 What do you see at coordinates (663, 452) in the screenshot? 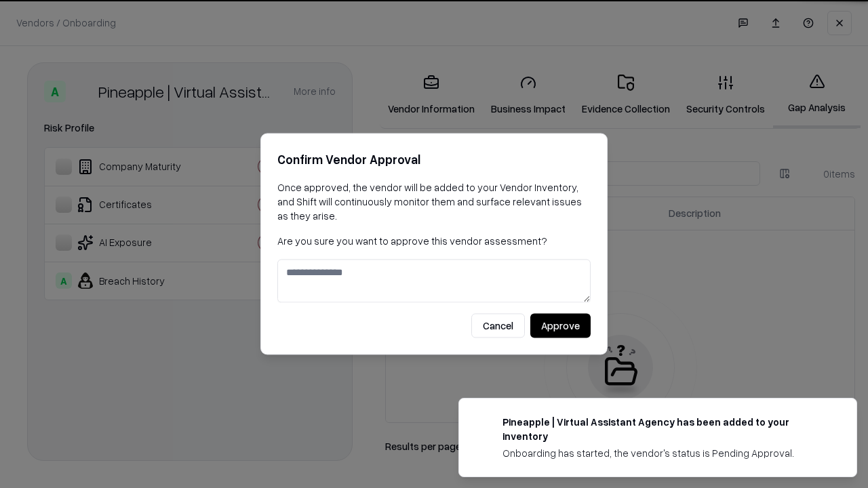
I see `div: Onboarding has started, the vendor's status is Pending Approval.` at bounding box center [663, 452].